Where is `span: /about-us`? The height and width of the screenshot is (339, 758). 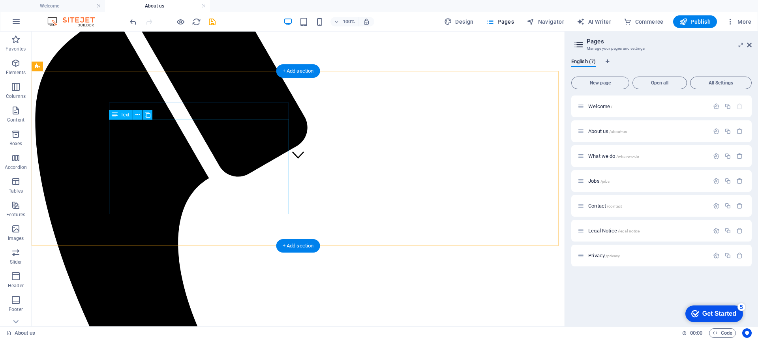
span: /about-us is located at coordinates (618, 131).